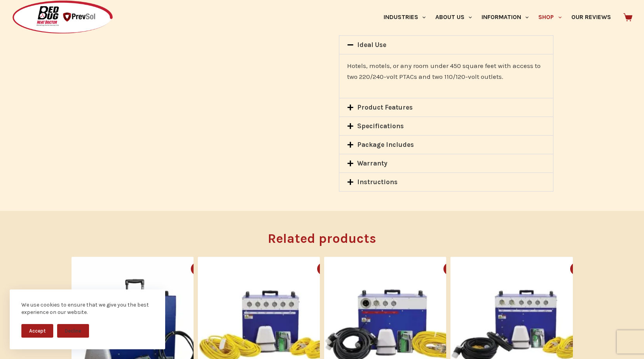 Image resolution: width=644 pixels, height=359 pixels. Describe the element at coordinates (88, 308) in the screenshot. I see `div: We use cookies to ensure that we give you the best experience on our website.` at that location.